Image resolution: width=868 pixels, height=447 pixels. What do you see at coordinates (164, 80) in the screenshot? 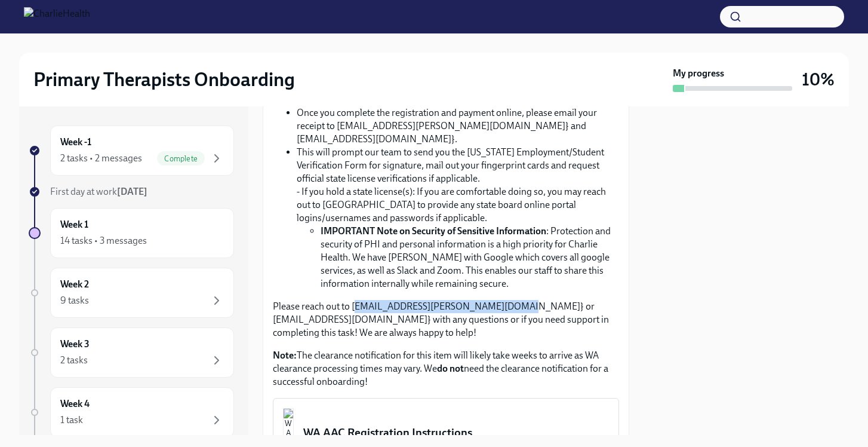
I see `h2: Primary Therapists Onboarding` at bounding box center [164, 80].